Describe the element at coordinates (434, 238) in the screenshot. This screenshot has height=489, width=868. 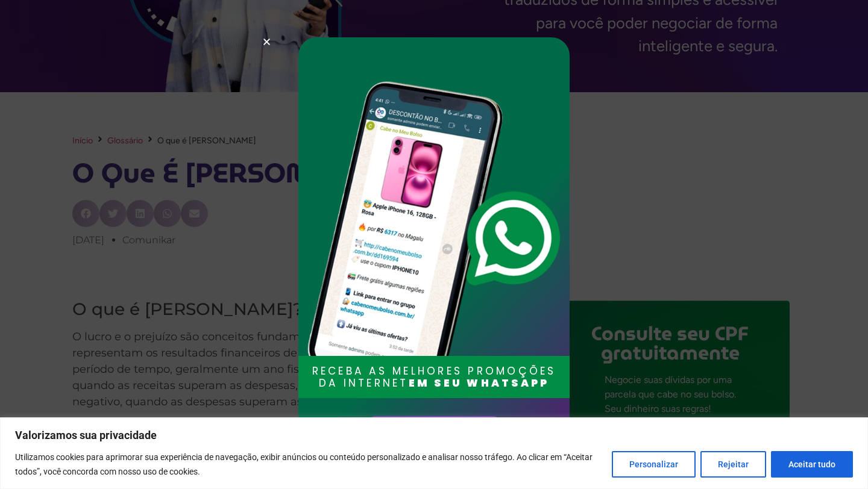
I see `img: celular-oferta` at that location.